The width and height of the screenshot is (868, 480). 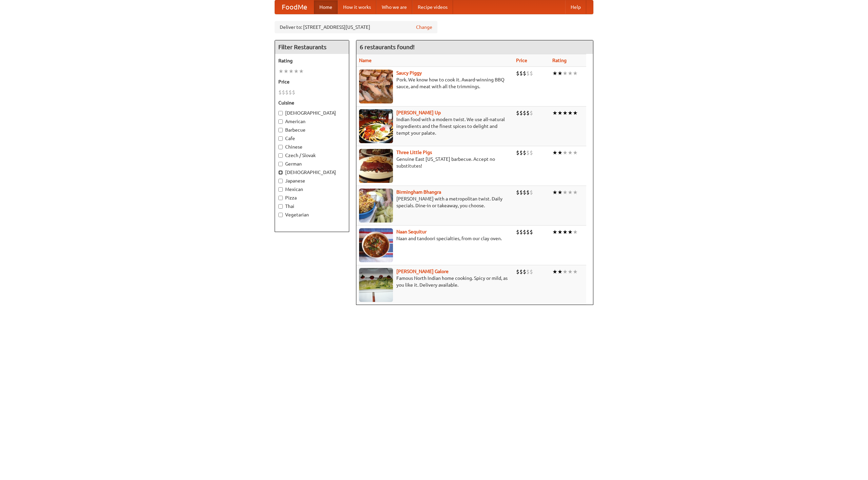 What do you see at coordinates (409, 73) in the screenshot?
I see `a: Saucy Piggy` at bounding box center [409, 73].